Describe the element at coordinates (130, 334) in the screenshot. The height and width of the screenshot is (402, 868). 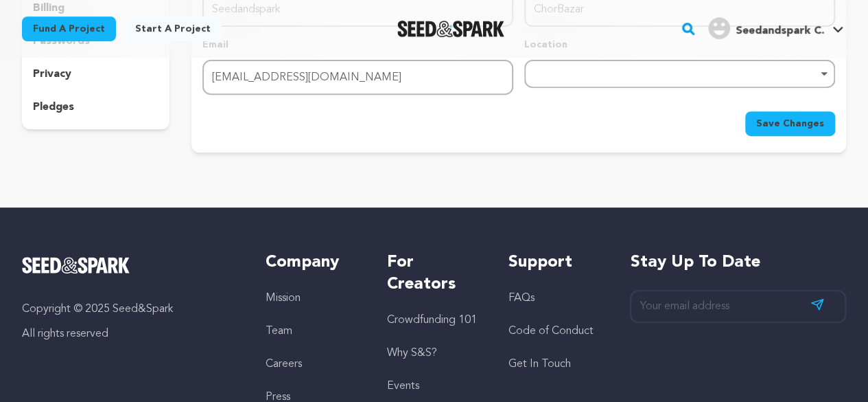
I see `p: All rights reserved` at that location.